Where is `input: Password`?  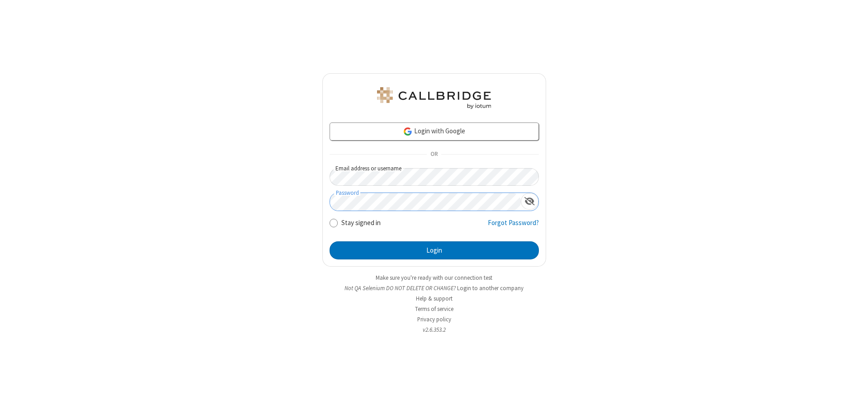
input: Password is located at coordinates (425, 202).